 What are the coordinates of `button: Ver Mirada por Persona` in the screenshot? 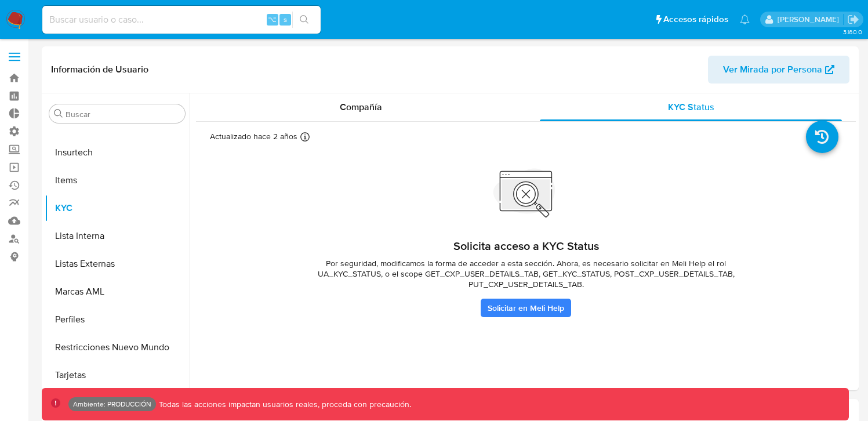 It's located at (778, 70).